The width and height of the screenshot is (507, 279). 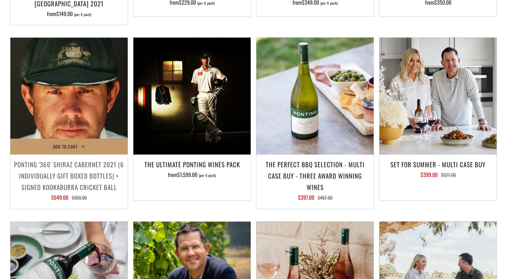 I want to click on h3: The Ultimate Ponting Wines Pack, so click(x=192, y=164).